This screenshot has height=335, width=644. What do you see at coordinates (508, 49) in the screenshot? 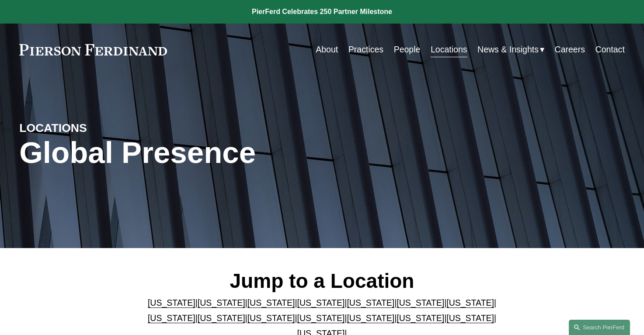
I see `span: News & Insights` at bounding box center [508, 49].